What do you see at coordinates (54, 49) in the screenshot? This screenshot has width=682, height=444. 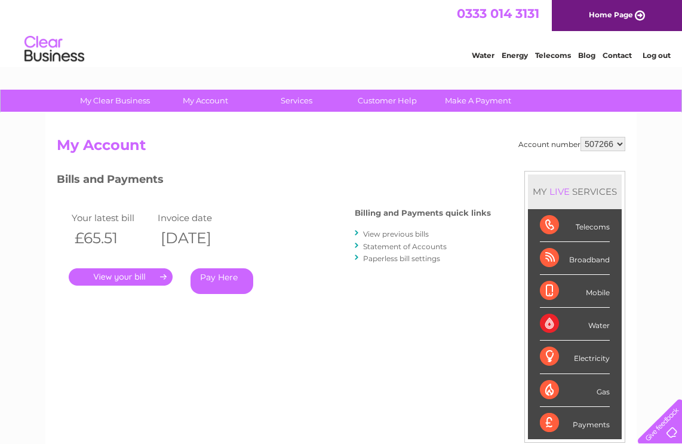 I see `img: logo.png` at bounding box center [54, 49].